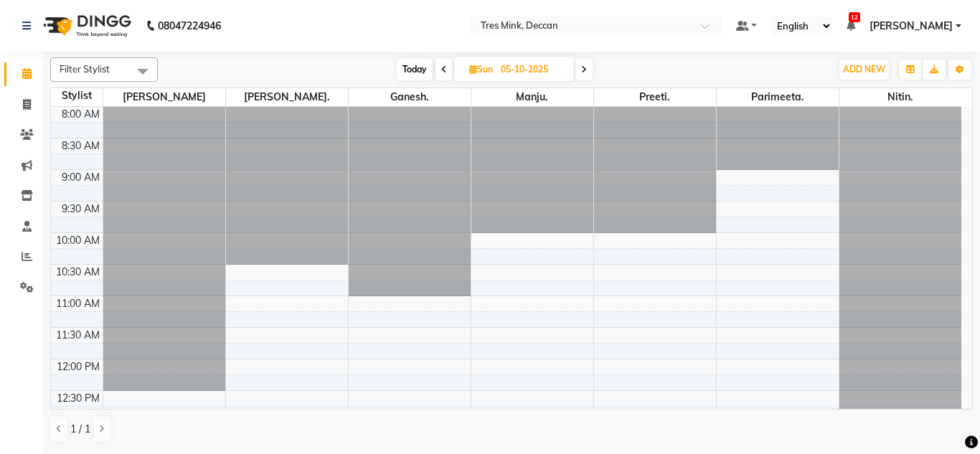 The width and height of the screenshot is (980, 454). Describe the element at coordinates (410, 97) in the screenshot. I see `span: Ganesh.` at that location.